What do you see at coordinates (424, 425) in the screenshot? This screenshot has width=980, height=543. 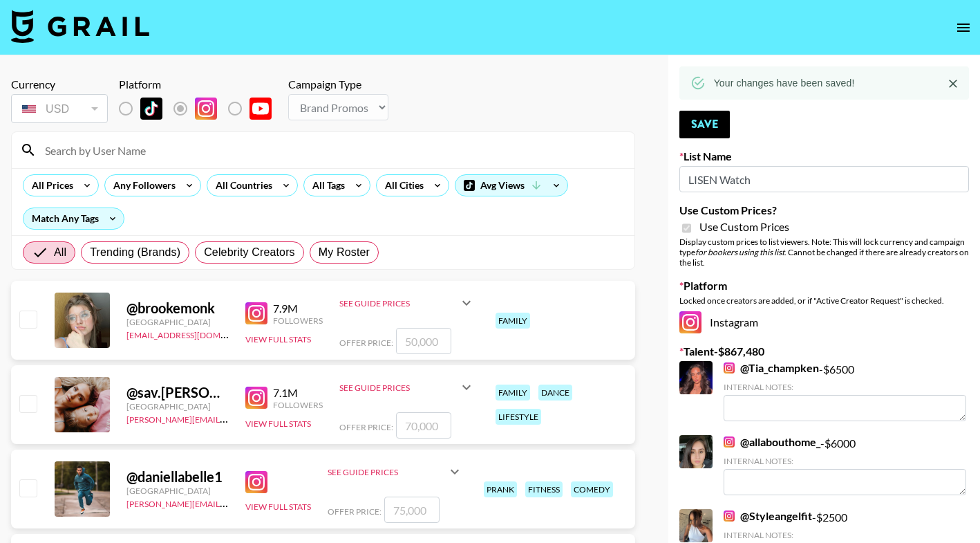 I see `input: 70,000` at bounding box center [424, 425].